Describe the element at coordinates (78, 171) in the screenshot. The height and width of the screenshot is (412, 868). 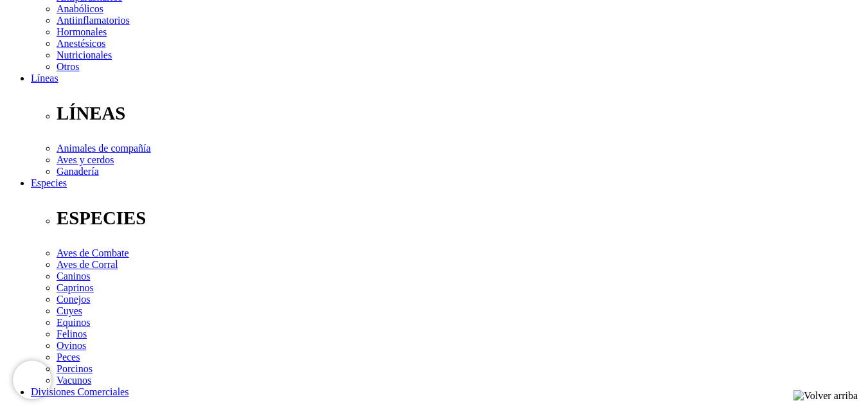
I see `a: Ganadería` at that location.